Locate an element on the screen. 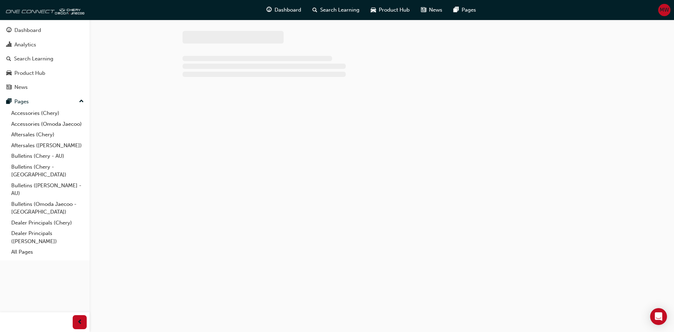 This screenshot has height=332, width=674. div: Pages is located at coordinates (21, 101).